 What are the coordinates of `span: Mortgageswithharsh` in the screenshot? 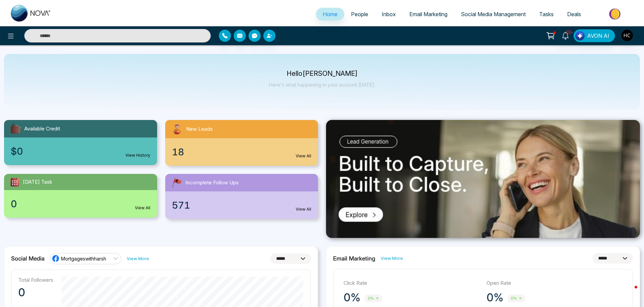 It's located at (84, 258).